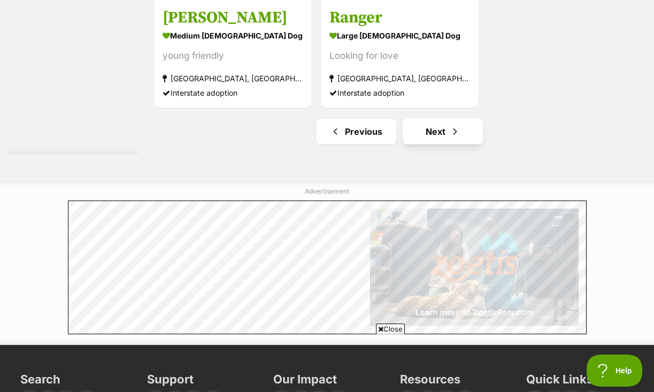  I want to click on nav: Pagination, so click(400, 132).